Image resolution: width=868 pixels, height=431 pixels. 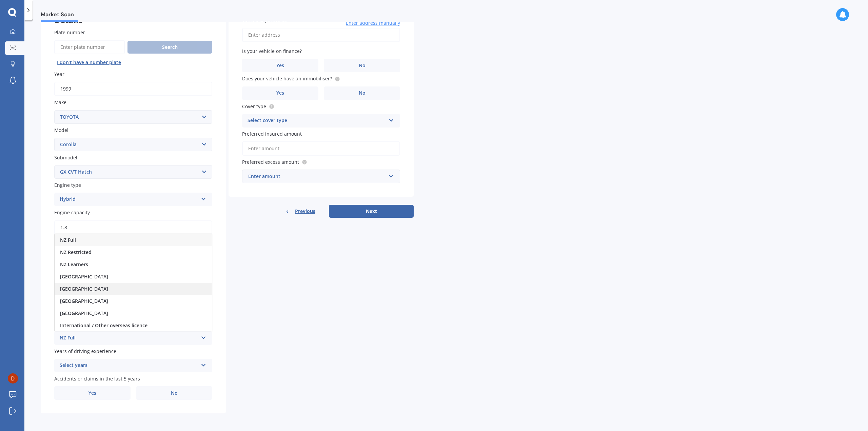 What do you see at coordinates (371, 211) in the screenshot?
I see `button: Next` at bounding box center [371, 211].